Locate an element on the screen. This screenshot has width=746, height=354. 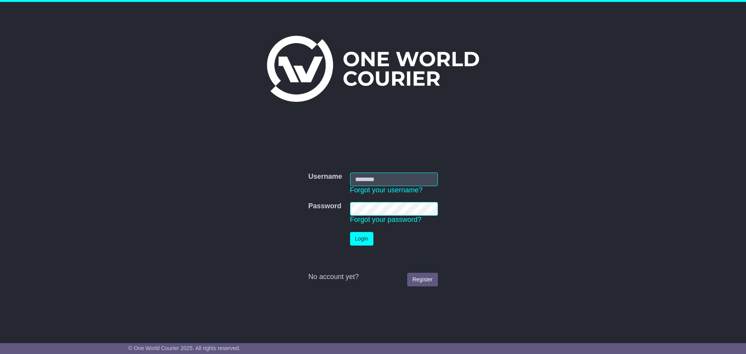
button: Login is located at coordinates (362, 239).